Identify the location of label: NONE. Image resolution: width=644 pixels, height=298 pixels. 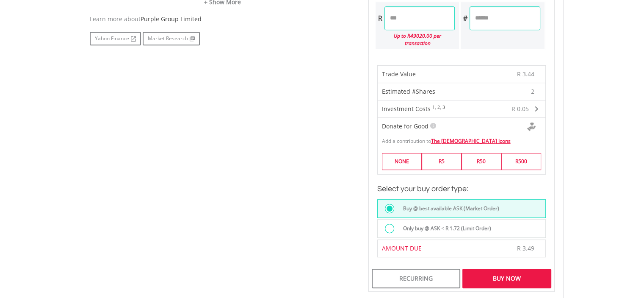
(402, 161).